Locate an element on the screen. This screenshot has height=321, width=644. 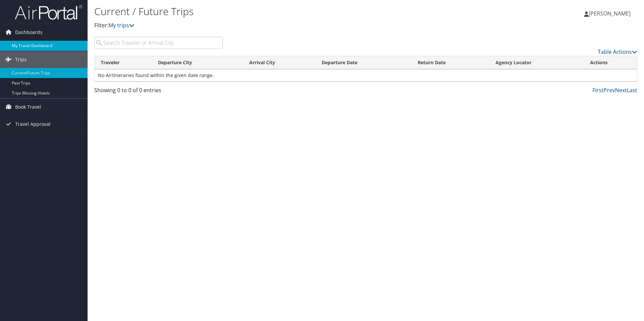
div: Showing 0 to 0 of 0 entries is located at coordinates (159, 92).